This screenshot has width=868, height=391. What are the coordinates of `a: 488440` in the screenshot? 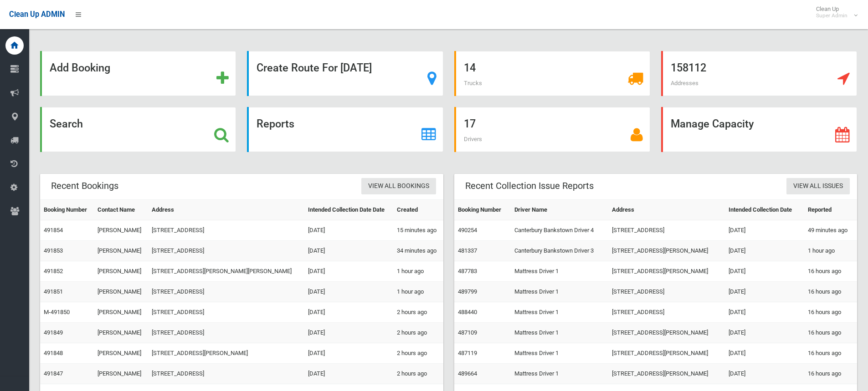 It's located at (468, 312).